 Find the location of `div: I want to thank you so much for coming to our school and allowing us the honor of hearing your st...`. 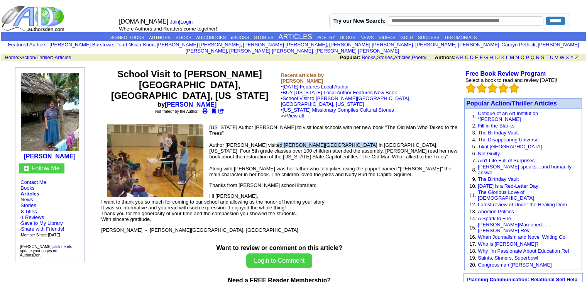

div: I want to thank you so much for coming to our school and allowing us the honor of hearing your st... is located at coordinates (279, 202).